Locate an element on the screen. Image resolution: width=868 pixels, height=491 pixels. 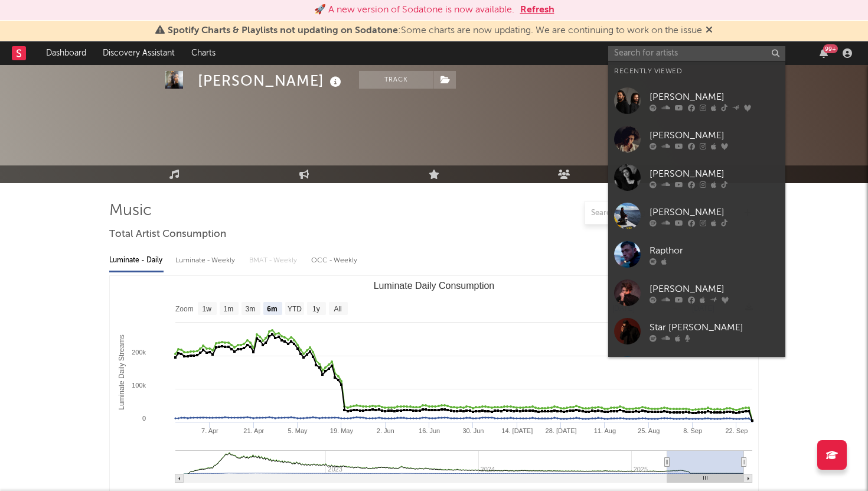
button: Refresh is located at coordinates (537, 10).